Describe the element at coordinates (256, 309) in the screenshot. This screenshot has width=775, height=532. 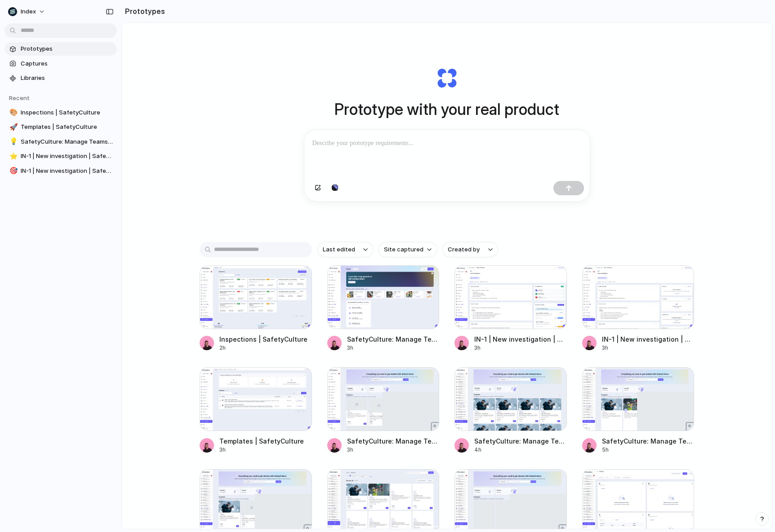
I see `a: Inspections | SafetyCultureInspections | SafetyCulture2h` at that location.